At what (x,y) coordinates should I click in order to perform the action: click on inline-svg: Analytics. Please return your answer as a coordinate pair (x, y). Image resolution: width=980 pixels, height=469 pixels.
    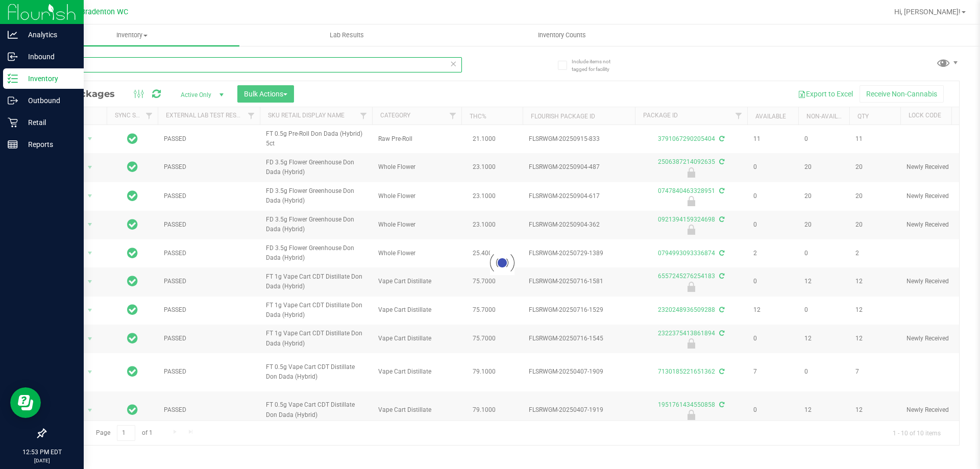
    Looking at the image, I should click on (13, 35).